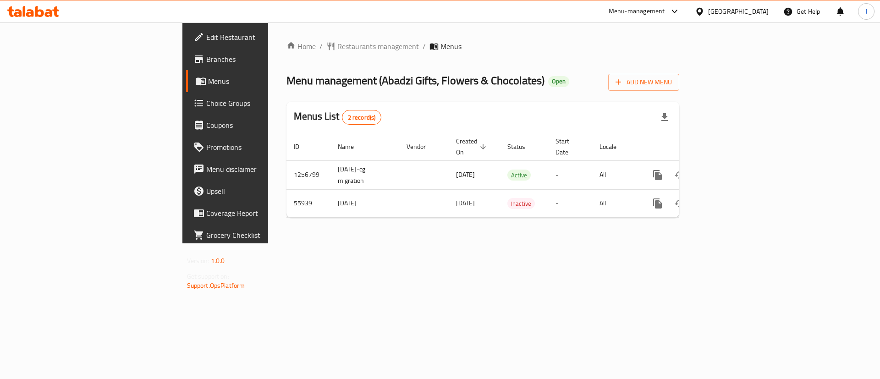  What do you see at coordinates (264, 213) in the screenshot?
I see `span: Coverage Report` at bounding box center [264, 213].